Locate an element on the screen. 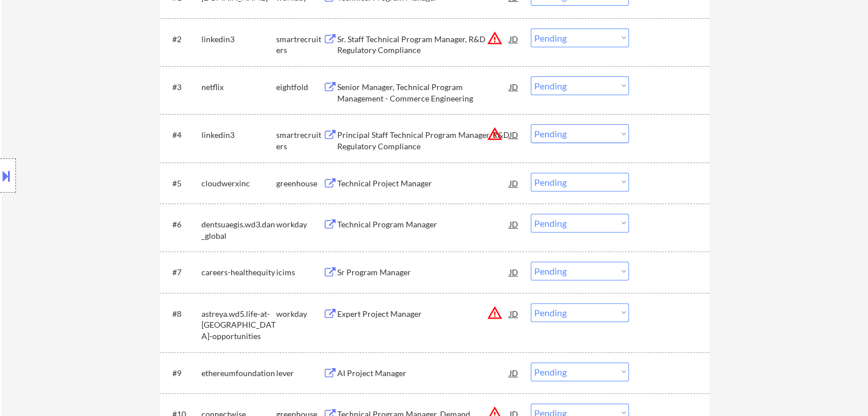  div: Technical Project Manager is located at coordinates (423, 184).